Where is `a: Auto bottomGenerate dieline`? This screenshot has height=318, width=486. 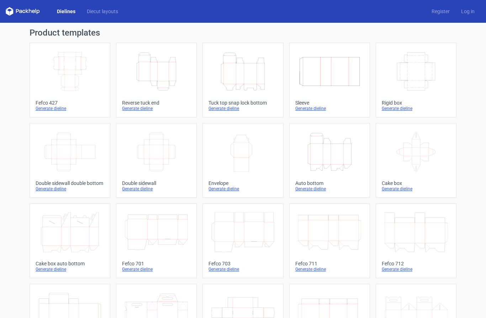 a: Auto bottomGenerate dieline is located at coordinates (329, 160).